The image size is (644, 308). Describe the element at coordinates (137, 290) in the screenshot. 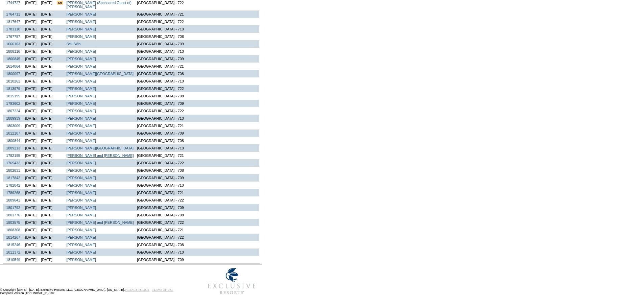

I see `a: PRIVACY POLICY` at that location.